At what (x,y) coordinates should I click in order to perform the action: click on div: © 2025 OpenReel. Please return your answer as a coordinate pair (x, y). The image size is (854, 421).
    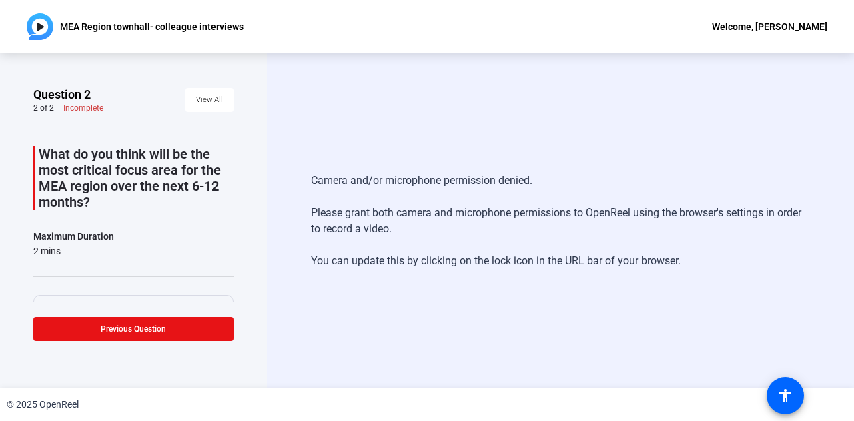
    Looking at the image, I should click on (43, 404).